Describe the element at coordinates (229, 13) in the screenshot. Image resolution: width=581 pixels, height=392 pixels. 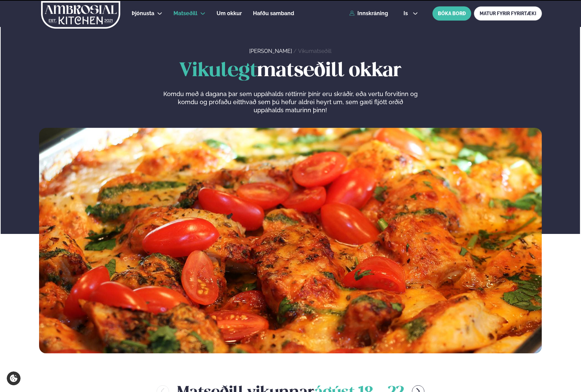
I see `span: Um okkur` at that location.